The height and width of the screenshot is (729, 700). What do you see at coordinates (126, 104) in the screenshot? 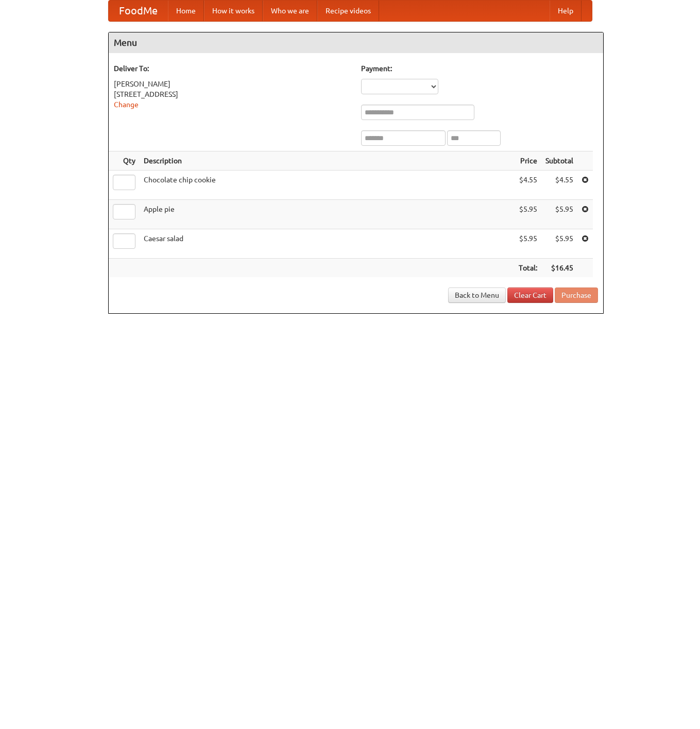
I see `a: Change` at bounding box center [126, 104].